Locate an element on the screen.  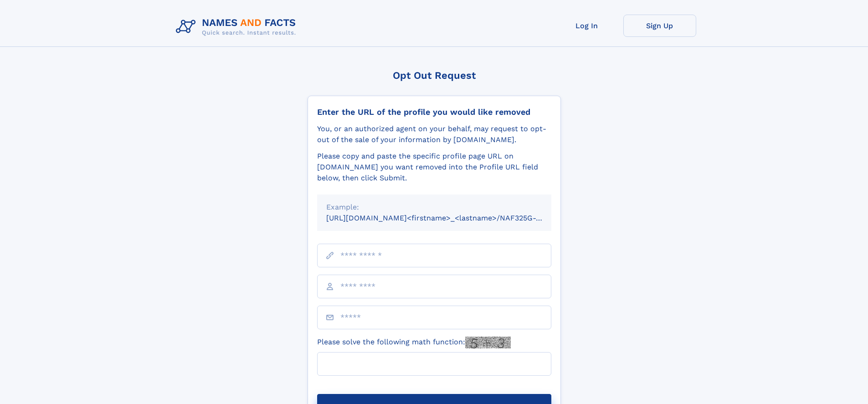
div: You, or an authorized agent on your behalf, may request to opt-out of the sale of your informatio... is located at coordinates (434, 134).